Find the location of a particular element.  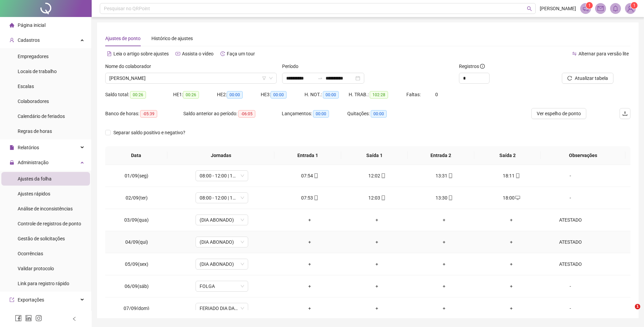

th: Entrada 2 is located at coordinates (441, 155).